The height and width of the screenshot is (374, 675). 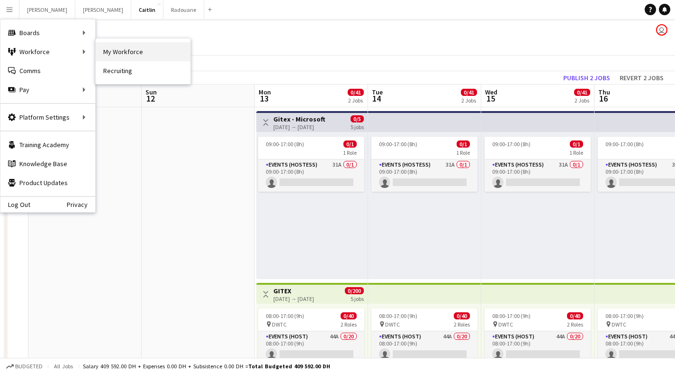 I want to click on span: Sun, so click(x=151, y=92).